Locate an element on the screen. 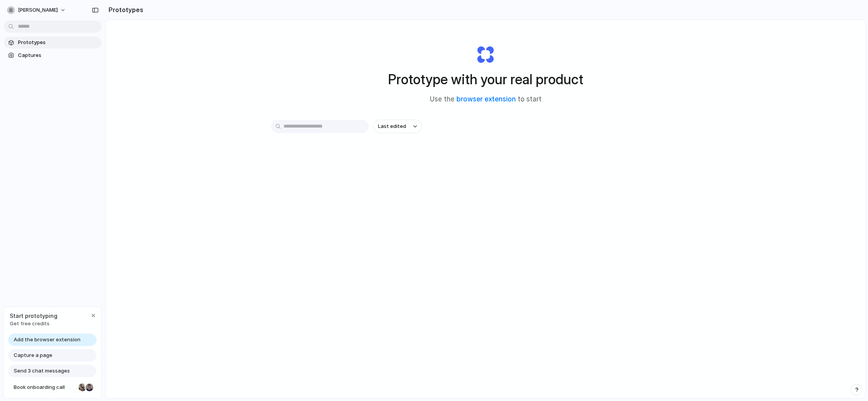  span: Capture a page is located at coordinates (33, 355).